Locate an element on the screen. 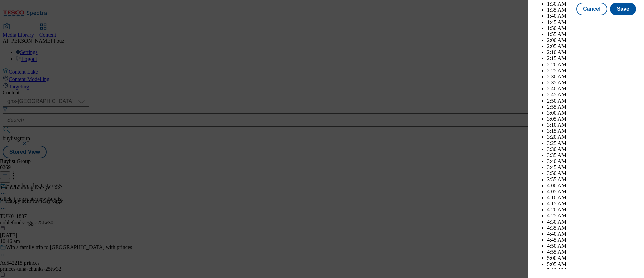  li: 2:50 AM is located at coordinates (592, 101).